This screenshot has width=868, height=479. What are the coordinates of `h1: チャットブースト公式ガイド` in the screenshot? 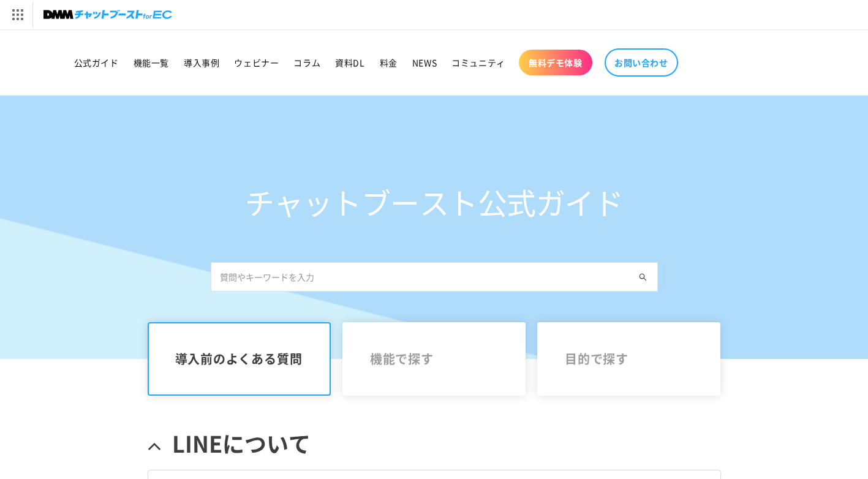 It's located at (435, 202).